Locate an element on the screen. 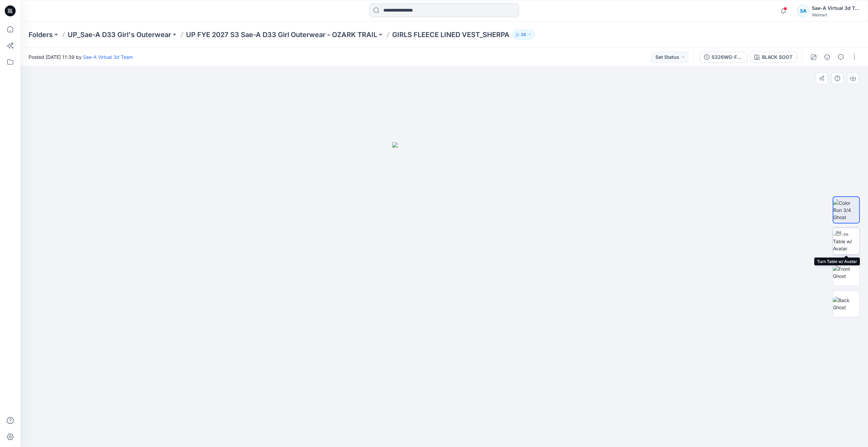  a: UP_Sae-A D33 Girl's Outerwear is located at coordinates (119, 34).